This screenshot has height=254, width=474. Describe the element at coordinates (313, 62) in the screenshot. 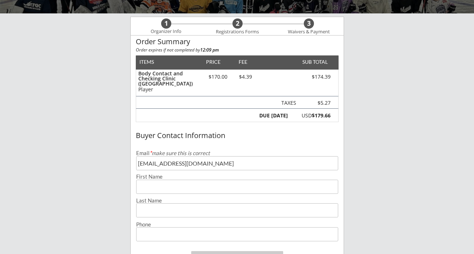

I see `div: SUB TOTAL` at that location.